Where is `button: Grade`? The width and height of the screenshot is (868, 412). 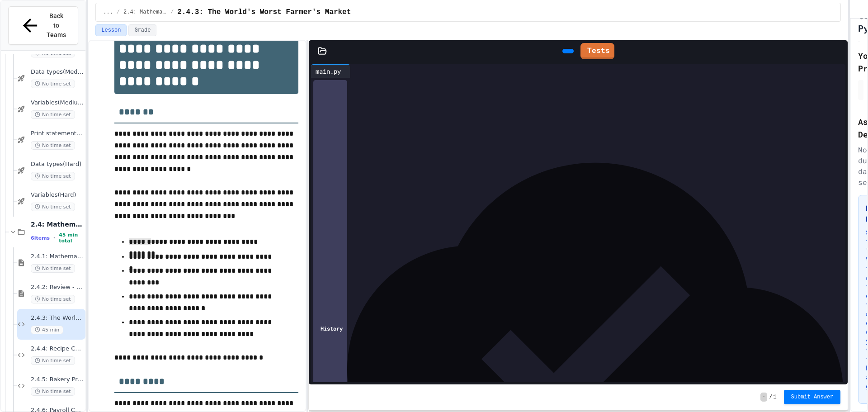 button: Grade is located at coordinates (143, 31).